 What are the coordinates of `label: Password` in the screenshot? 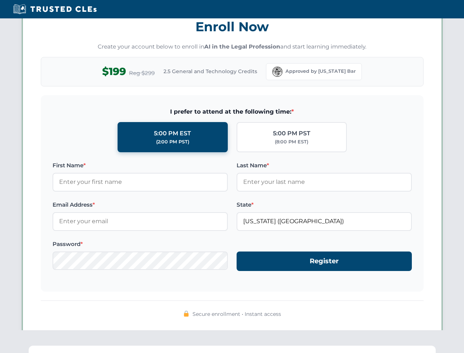 It's located at (140, 244).